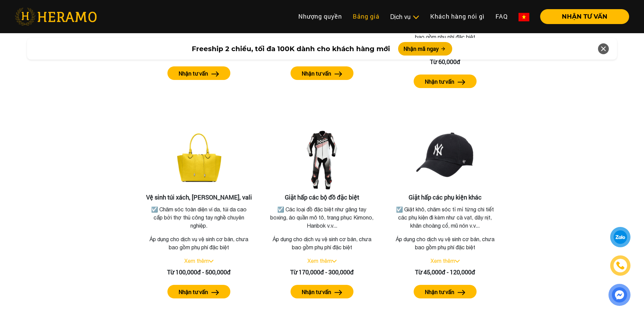 The width and height of the screenshot is (644, 314). I want to click on a: NHẬN TƯ VẤN, so click(582, 17).